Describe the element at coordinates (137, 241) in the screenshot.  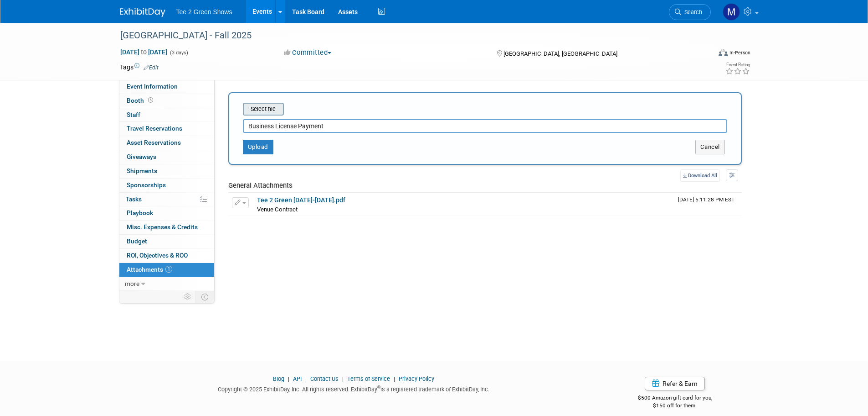
I see `span: Budget` at that location.